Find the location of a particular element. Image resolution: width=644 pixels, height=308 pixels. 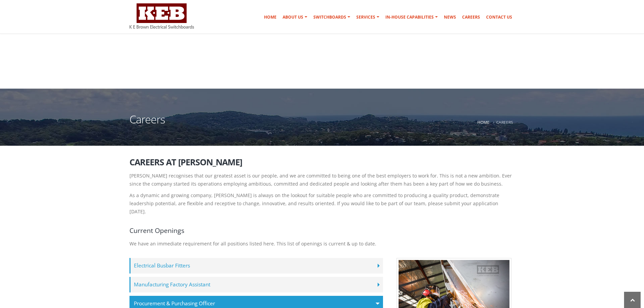

label: Electrical Busbar Fitters is located at coordinates (256, 266).